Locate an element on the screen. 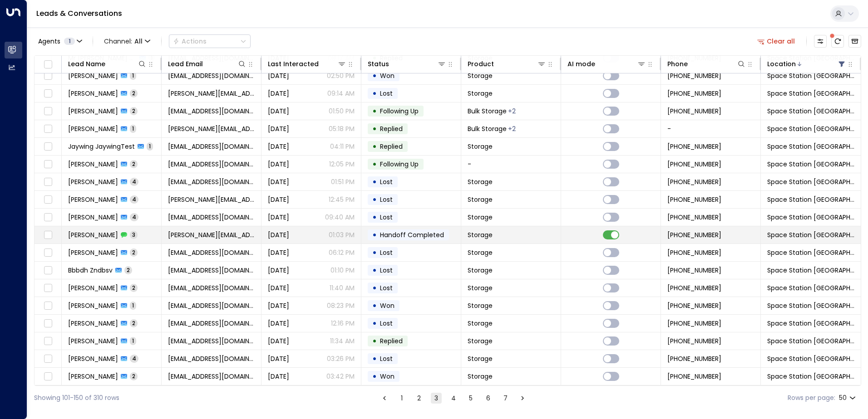 This screenshot has width=868, height=419. span: Paige Taylor is located at coordinates (93, 288).